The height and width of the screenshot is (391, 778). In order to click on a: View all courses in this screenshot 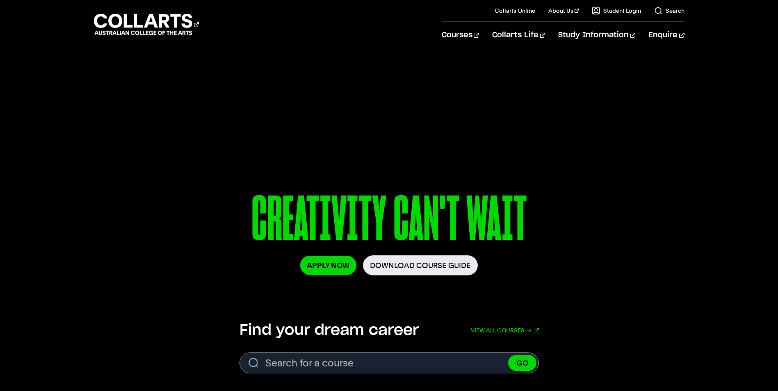, I will do `click(505, 331)`.